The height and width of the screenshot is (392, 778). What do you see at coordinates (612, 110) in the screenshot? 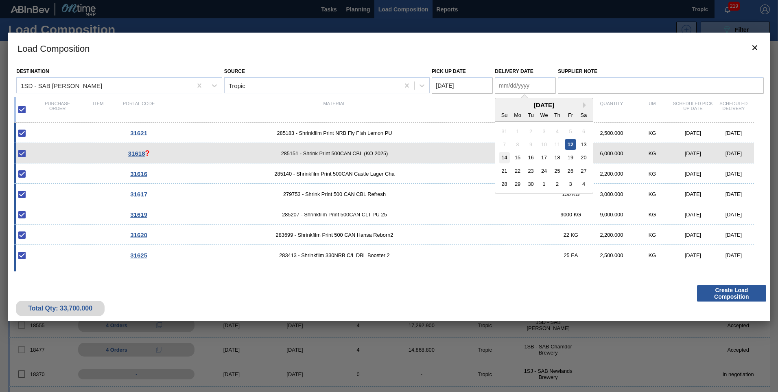
I see `div: Quantity` at bounding box center [612, 110].